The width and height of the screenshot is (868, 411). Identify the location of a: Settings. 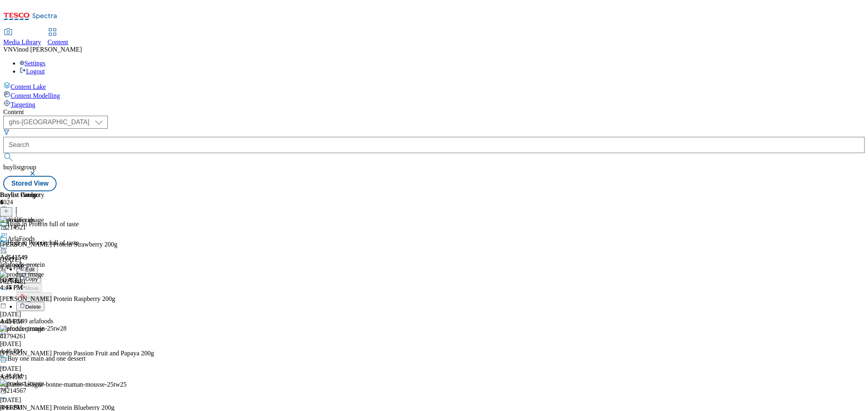
(33, 63).